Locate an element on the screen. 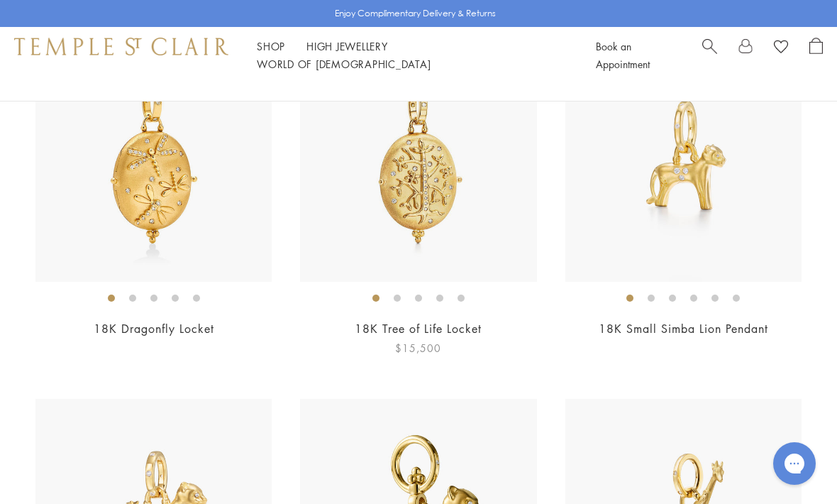  a: Open Shopping Bag is located at coordinates (816, 55).